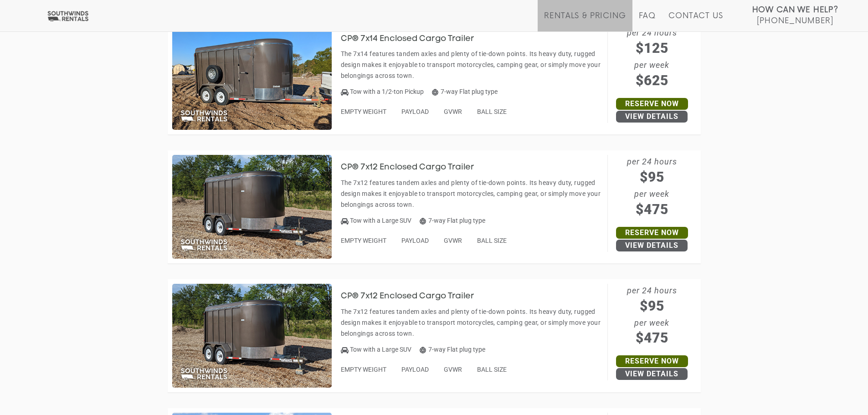  What do you see at coordinates (414, 39) in the screenshot?
I see `h3: CP® 7x14 Enclosed Cargo Trailer` at bounding box center [414, 39].